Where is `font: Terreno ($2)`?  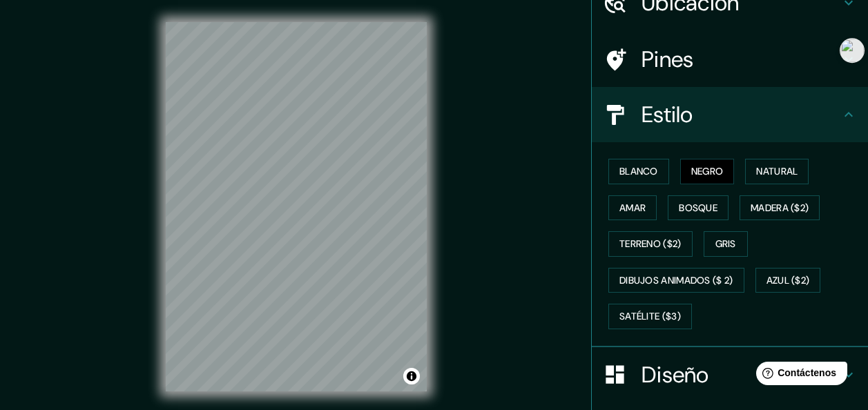
font: Terreno ($2) is located at coordinates (651, 244).